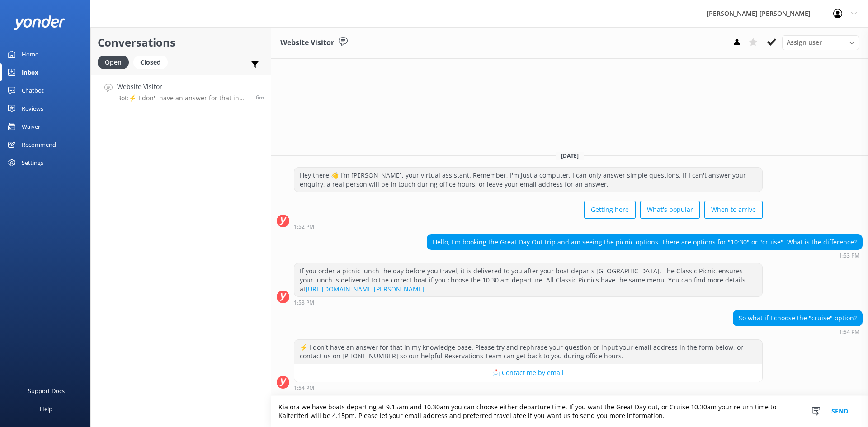 The height and width of the screenshot is (427, 868). Describe the element at coordinates (115, 62) in the screenshot. I see `a: Open` at that location.